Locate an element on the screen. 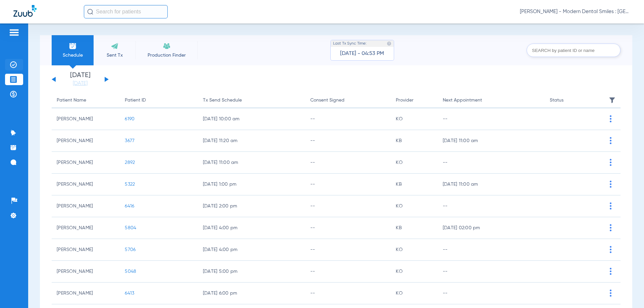 The width and height of the screenshot is (644, 308). img: Schedule is located at coordinates (73, 46).